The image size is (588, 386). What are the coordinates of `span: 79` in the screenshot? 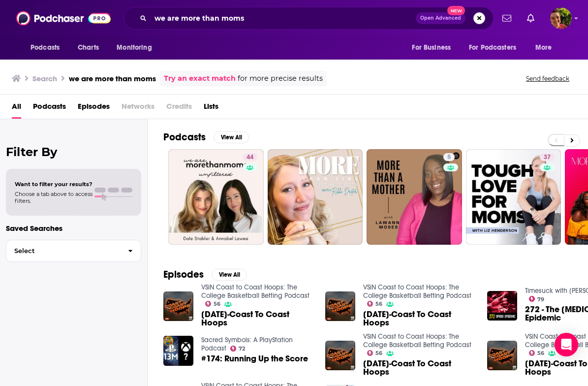 It's located at (541, 300).